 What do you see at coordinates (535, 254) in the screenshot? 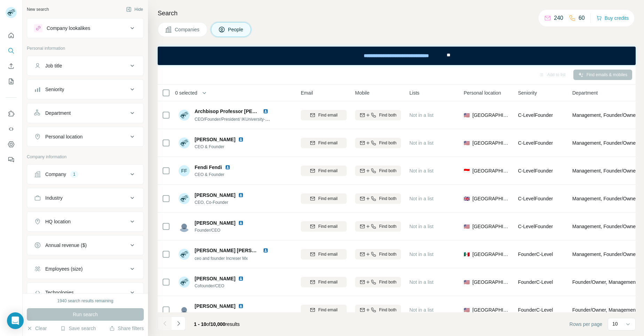
I see `span: Founder C-Level` at bounding box center [535, 254].